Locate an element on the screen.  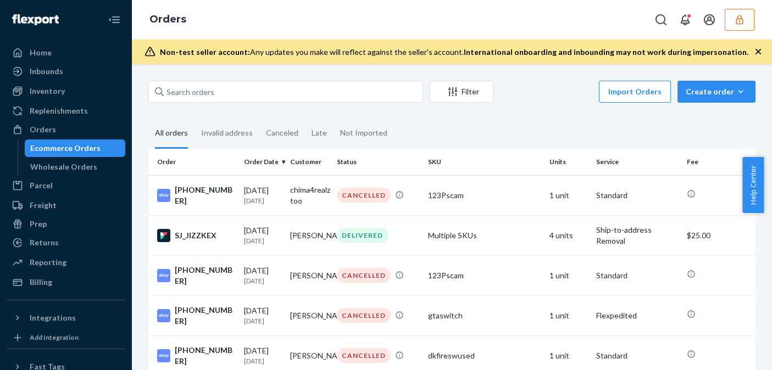
div: Home is located at coordinates (41, 53).